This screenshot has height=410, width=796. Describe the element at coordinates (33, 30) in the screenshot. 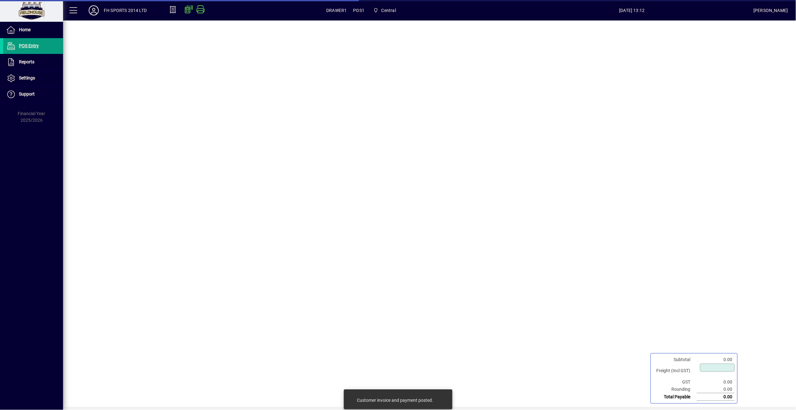

I see `a: Home` at that location.